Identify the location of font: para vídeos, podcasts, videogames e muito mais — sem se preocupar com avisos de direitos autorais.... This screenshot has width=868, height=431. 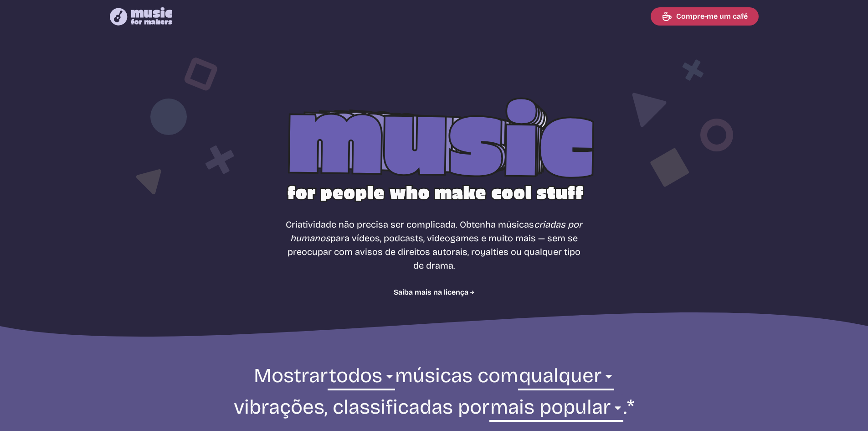
(434, 252).